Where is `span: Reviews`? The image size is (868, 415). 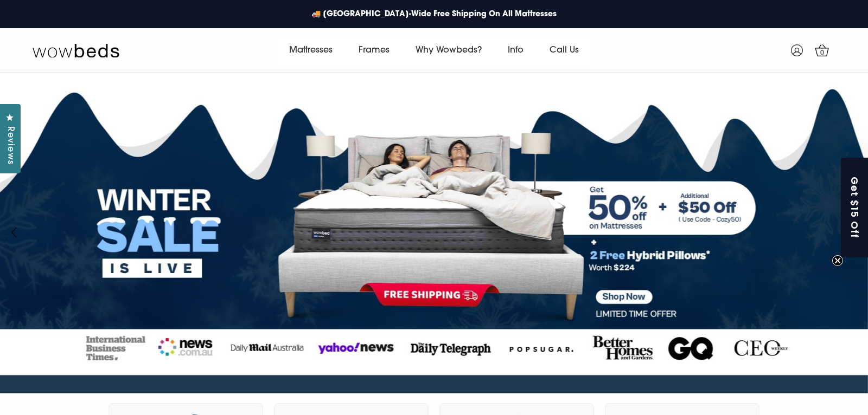 span: Reviews is located at coordinates (10, 145).